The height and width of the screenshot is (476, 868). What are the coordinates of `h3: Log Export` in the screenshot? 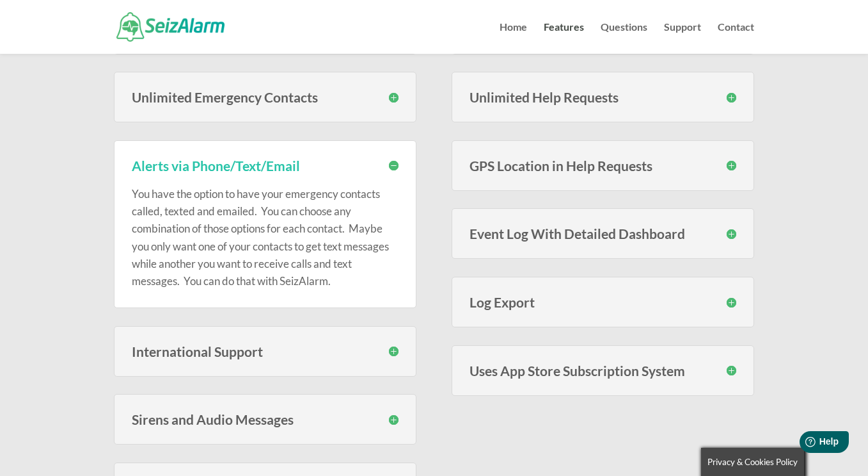 It's located at (602, 302).